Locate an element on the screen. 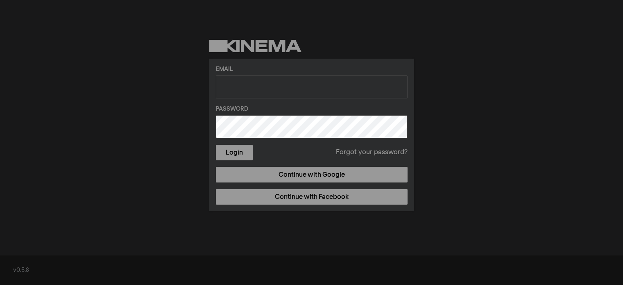  label: Password is located at coordinates (312, 109).